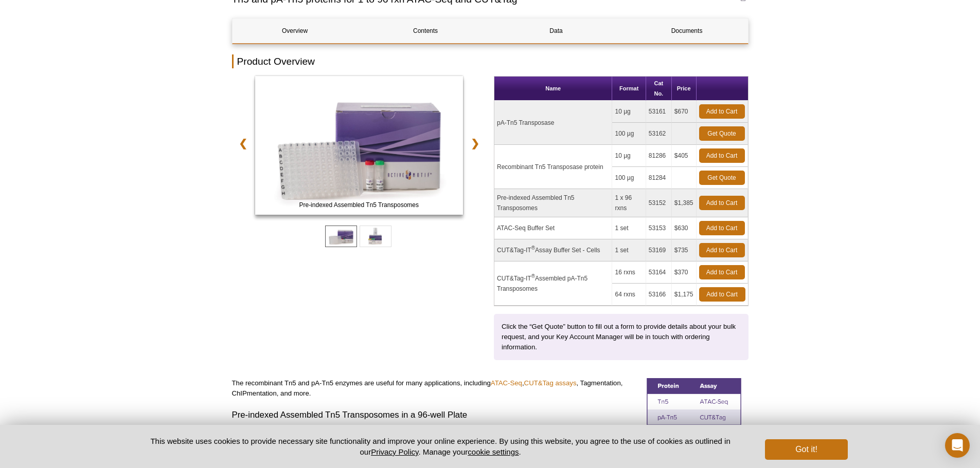 This screenshot has height=468, width=980. Describe the element at coordinates (684, 112) in the screenshot. I see `td: $670` at that location.